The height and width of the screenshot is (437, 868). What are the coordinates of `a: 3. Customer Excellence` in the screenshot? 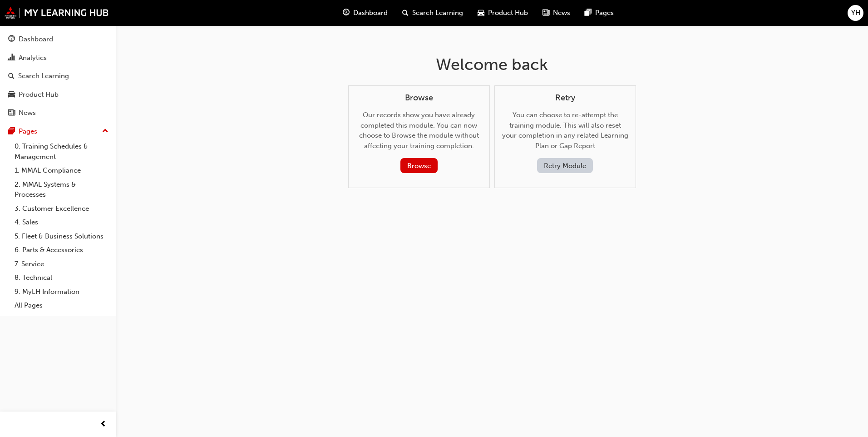 It's located at (61, 208).